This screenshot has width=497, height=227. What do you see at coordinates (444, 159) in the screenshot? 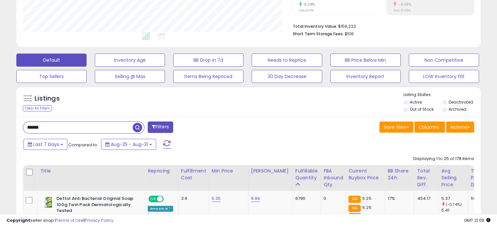
I see `div: Displaying 1 to 25 of 178 items` at bounding box center [444, 159].